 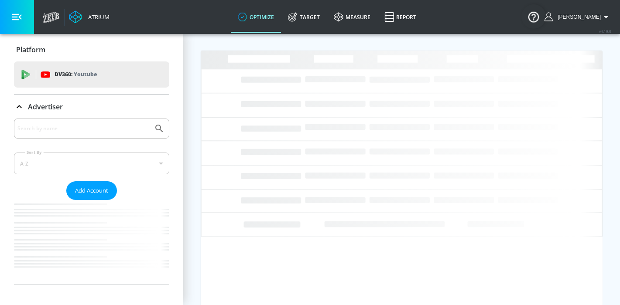 I want to click on button: Open Resource Center, so click(x=533, y=17).